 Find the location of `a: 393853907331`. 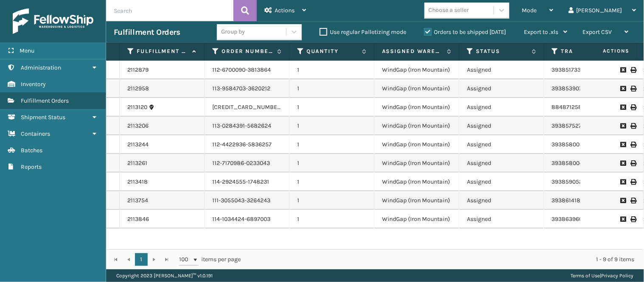

a: 393853907331 is located at coordinates (571, 88).